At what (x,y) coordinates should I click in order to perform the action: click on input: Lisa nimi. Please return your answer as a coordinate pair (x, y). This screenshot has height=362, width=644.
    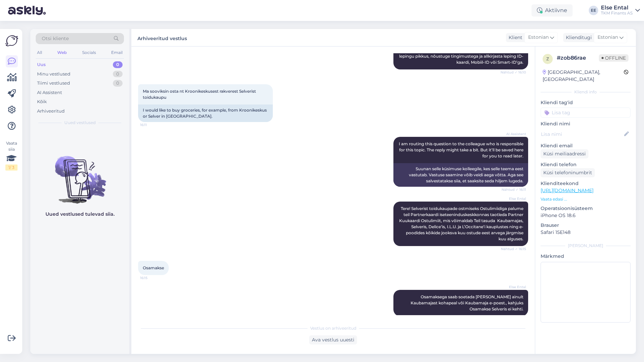
    Looking at the image, I should click on (582, 134).